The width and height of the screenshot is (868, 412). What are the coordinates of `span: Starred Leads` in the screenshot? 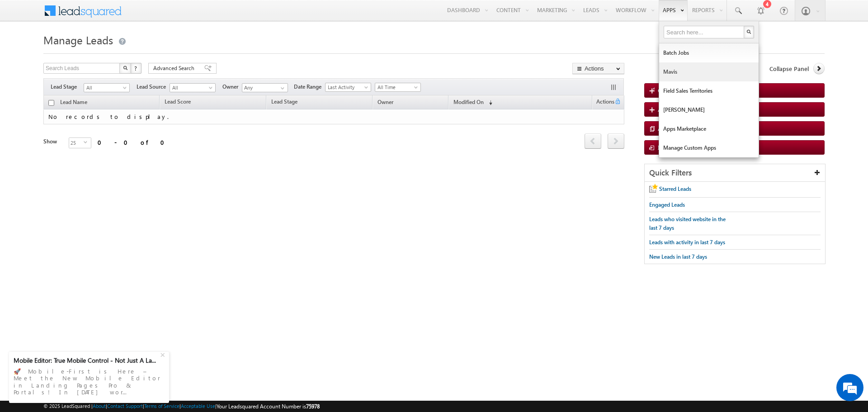 It's located at (675, 189).